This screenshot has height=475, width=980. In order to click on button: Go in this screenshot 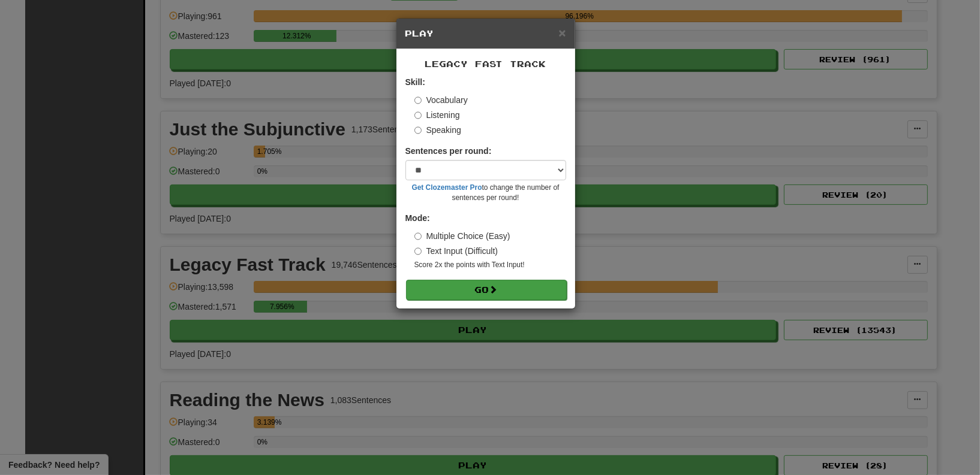, I will do `click(487, 290)`.